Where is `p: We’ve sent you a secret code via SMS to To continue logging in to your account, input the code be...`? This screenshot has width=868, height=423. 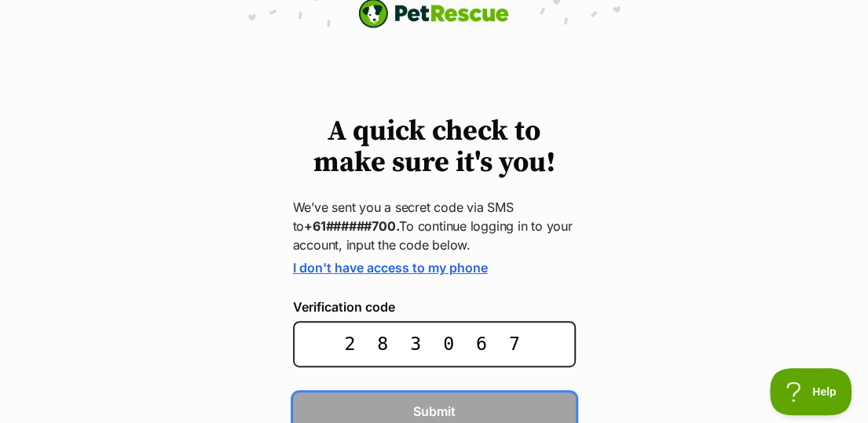
p: We’ve sent you a secret code via SMS to To continue logging in to your account, input the code be... is located at coordinates (435, 227).